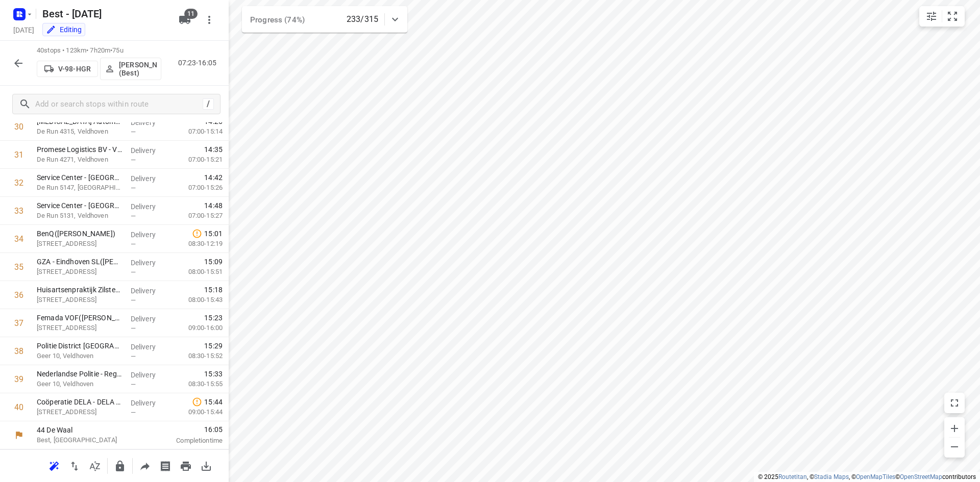 Image resolution: width=980 pixels, height=482 pixels. I want to click on a: Stadia Maps, so click(831, 477).